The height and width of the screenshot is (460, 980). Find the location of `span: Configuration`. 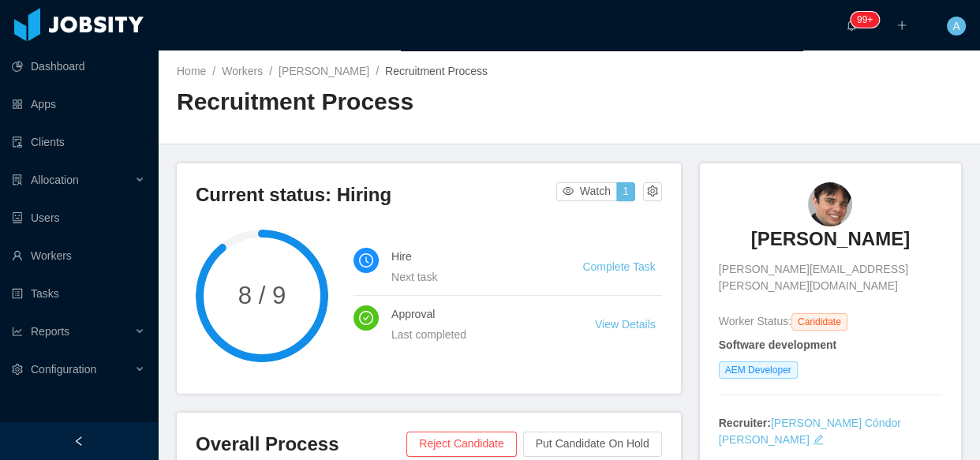

span: Configuration is located at coordinates (63, 369).